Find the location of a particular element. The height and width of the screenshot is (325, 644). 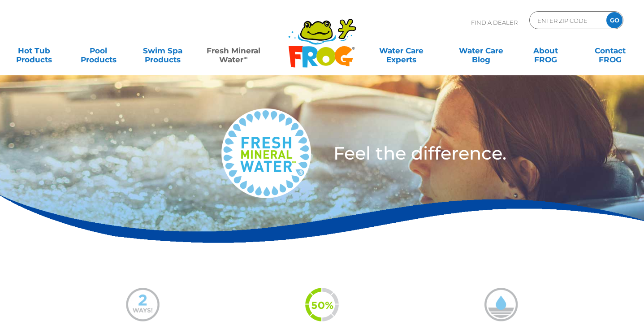

img: fmw-50percent-icon is located at coordinates (322, 304).